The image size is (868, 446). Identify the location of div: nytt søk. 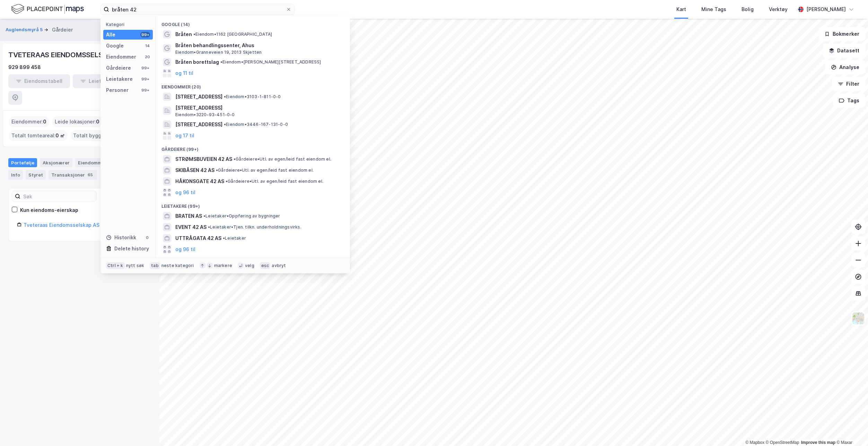
(135, 265).